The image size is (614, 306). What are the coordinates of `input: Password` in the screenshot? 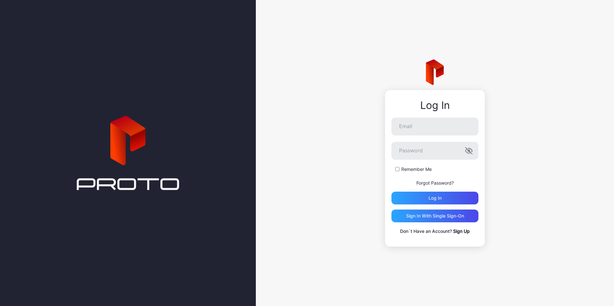 It's located at (435, 151).